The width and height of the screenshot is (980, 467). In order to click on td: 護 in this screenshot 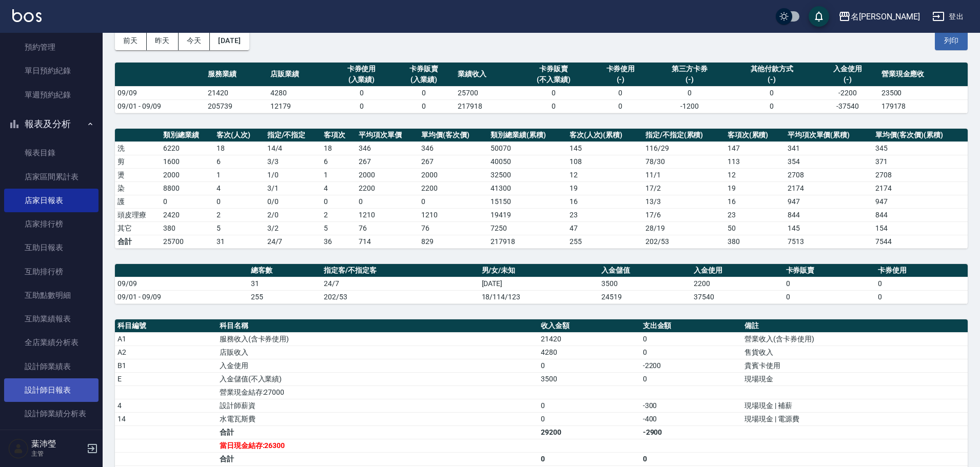, I will do `click(138, 202)`.